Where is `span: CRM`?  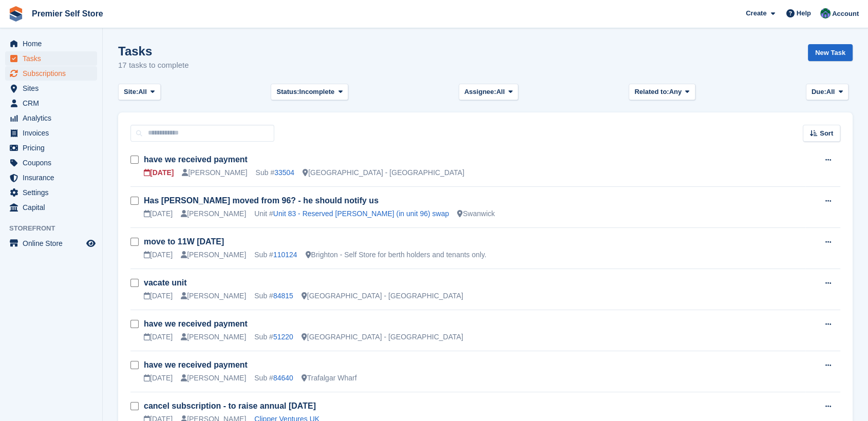 span: CRM is located at coordinates (53, 103).